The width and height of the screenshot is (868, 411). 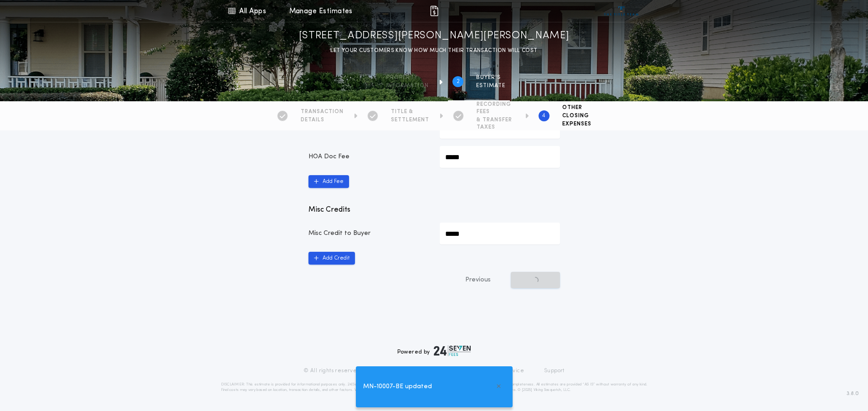 What do you see at coordinates (410, 111) in the screenshot?
I see `span: TITLE &` at bounding box center [410, 111].